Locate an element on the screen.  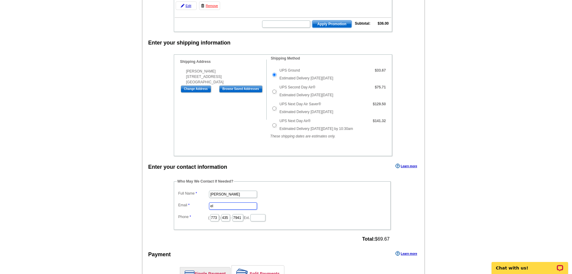
label: UPS Ground is located at coordinates (290, 70).